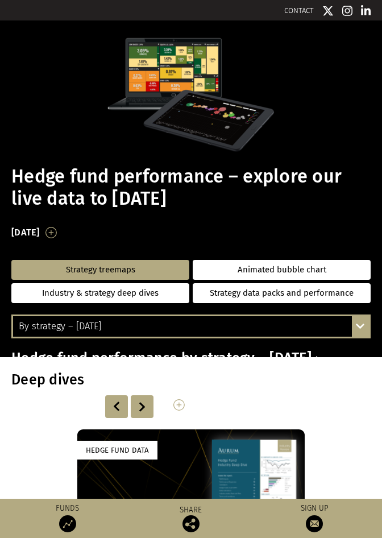 The image size is (382, 538). I want to click on div: Share, so click(191, 519).